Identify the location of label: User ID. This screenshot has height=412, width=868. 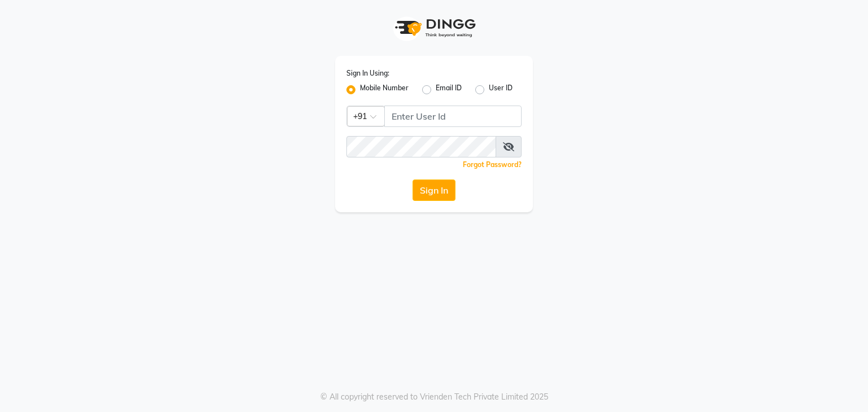
(501, 90).